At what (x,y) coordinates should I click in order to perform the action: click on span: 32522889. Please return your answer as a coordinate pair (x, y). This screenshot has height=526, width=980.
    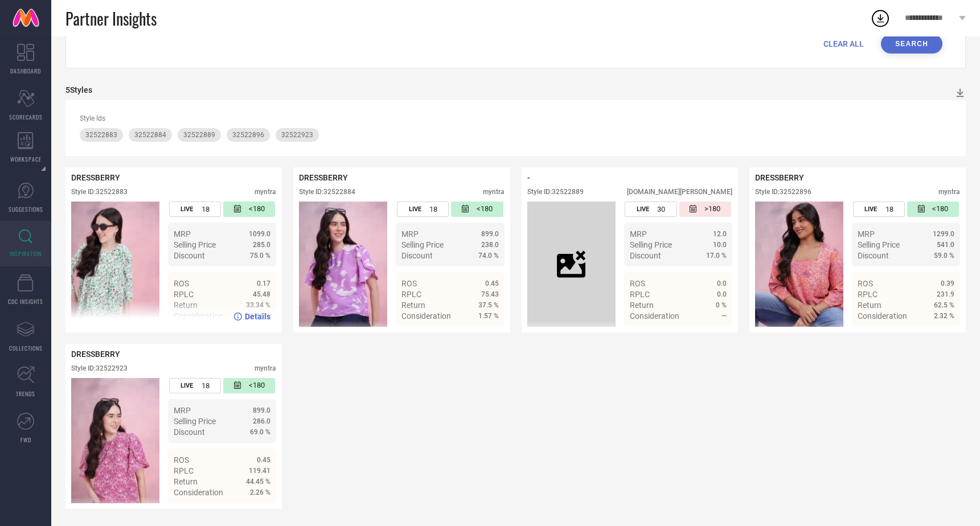
    Looking at the image, I should click on (199, 135).